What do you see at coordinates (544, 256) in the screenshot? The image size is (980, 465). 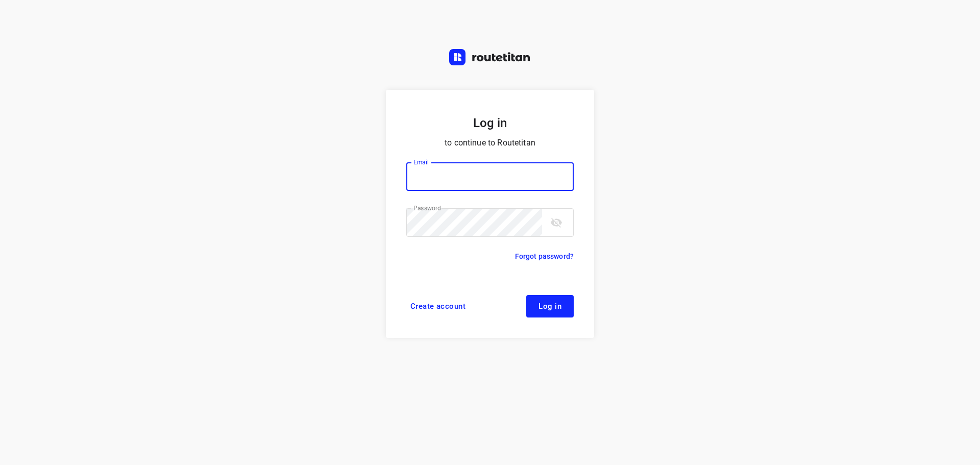 I see `a: Forgot password?` at bounding box center [544, 256].